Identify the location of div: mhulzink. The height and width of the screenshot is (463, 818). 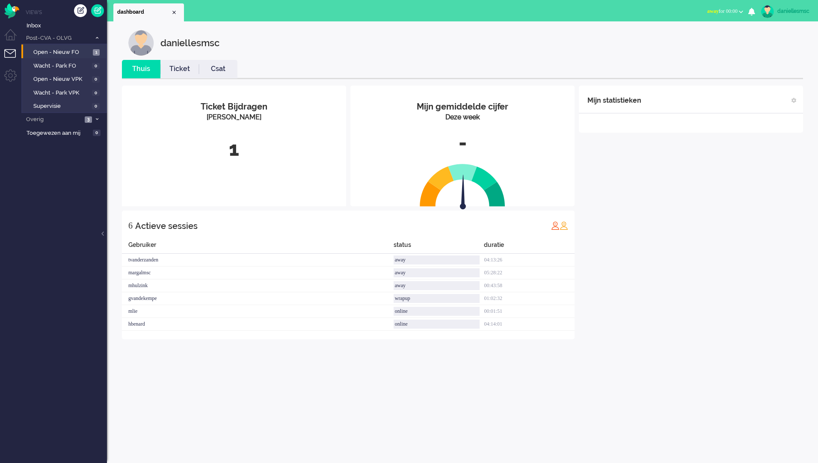
(257, 286).